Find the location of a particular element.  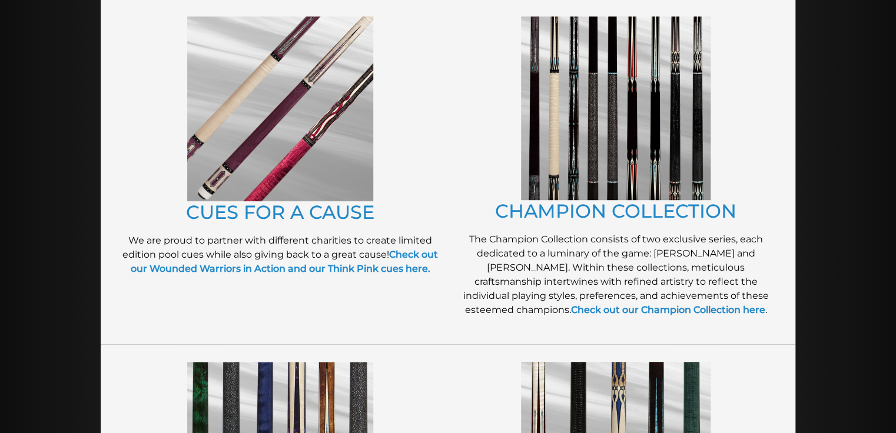

p: The Champion Collection consists of two exclusive series, each dedicated to a luminary of the gam... is located at coordinates (616, 275).